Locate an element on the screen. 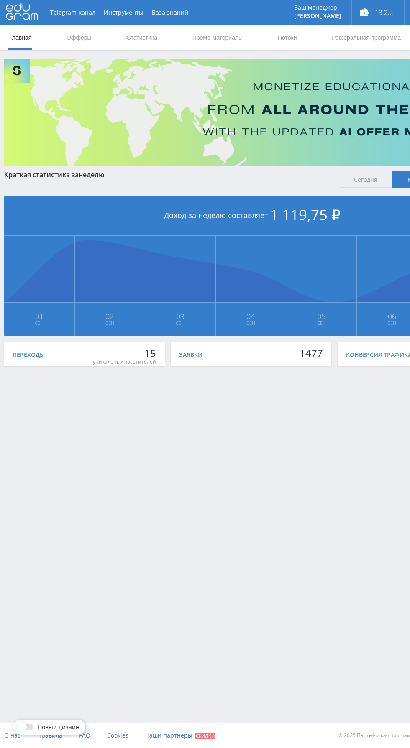  div: 1477 is located at coordinates (311, 353).